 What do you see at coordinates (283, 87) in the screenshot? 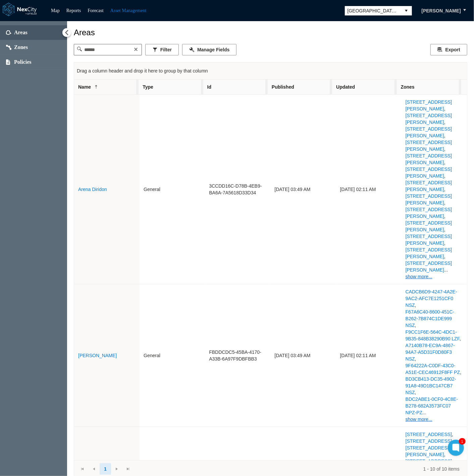
I see `span: Published` at bounding box center [283, 87].